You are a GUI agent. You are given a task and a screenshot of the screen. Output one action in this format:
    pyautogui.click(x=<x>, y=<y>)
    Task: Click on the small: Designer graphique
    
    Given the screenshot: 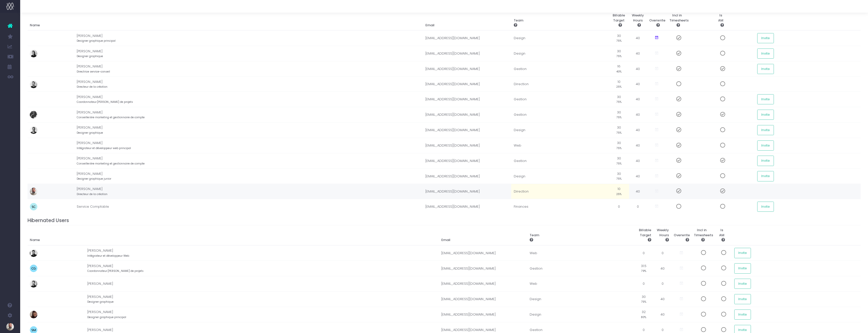 What is the action you would take?
    pyautogui.click(x=90, y=132)
    